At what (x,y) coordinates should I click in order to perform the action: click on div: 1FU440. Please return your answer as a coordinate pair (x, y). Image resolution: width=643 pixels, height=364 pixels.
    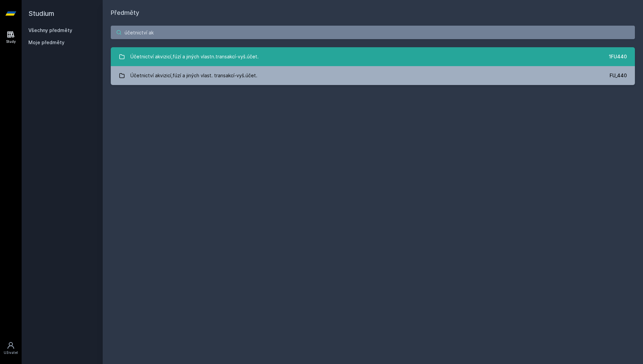
    Looking at the image, I should click on (617, 57).